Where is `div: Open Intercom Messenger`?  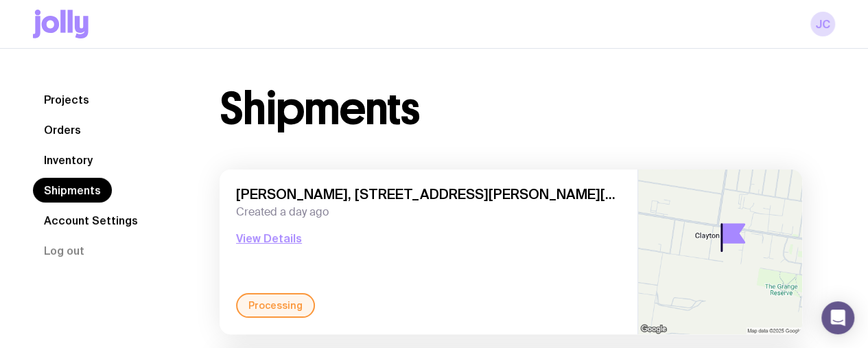 div: Open Intercom Messenger is located at coordinates (838, 318).